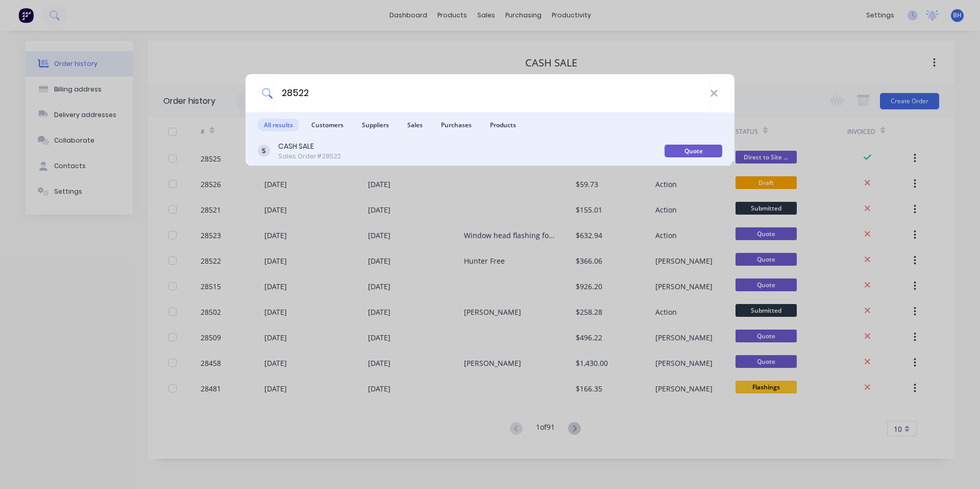  What do you see at coordinates (503, 125) in the screenshot?
I see `span: Products` at bounding box center [503, 125].